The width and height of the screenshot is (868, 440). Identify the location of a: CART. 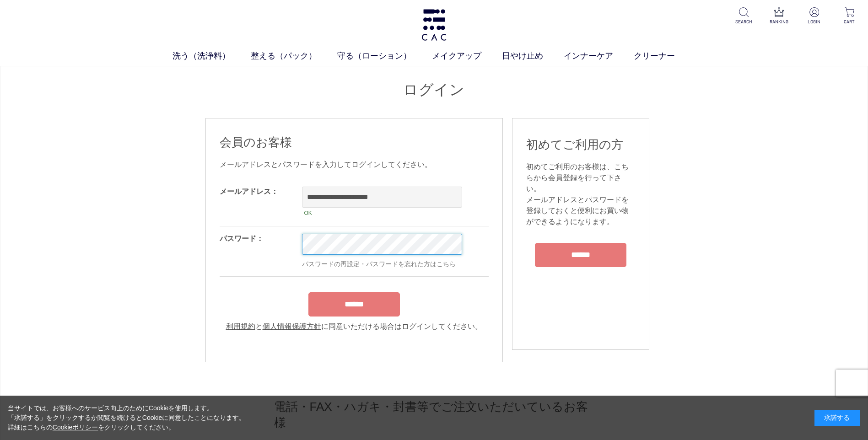
(849, 16).